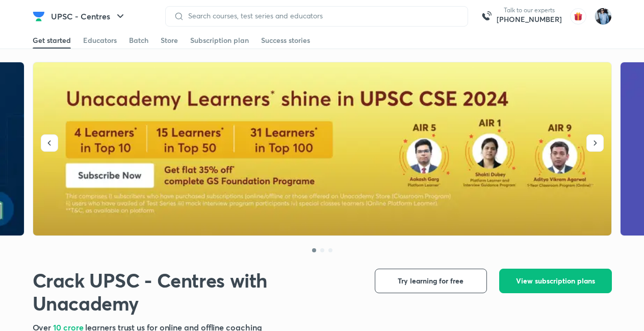 This screenshot has width=644, height=331. I want to click on span: Try learning for free, so click(430, 281).